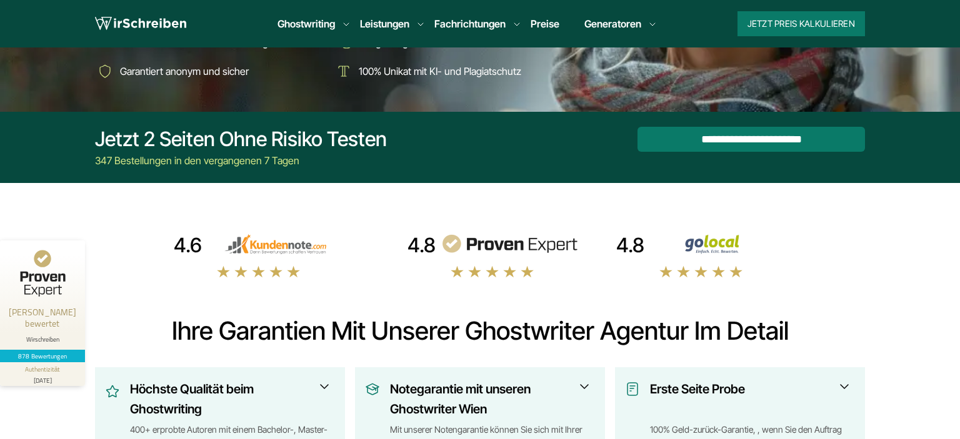 This screenshot has height=439, width=960. I want to click on img: 100% Unikat mit KI- und Plagiatschutz, so click(344, 71).